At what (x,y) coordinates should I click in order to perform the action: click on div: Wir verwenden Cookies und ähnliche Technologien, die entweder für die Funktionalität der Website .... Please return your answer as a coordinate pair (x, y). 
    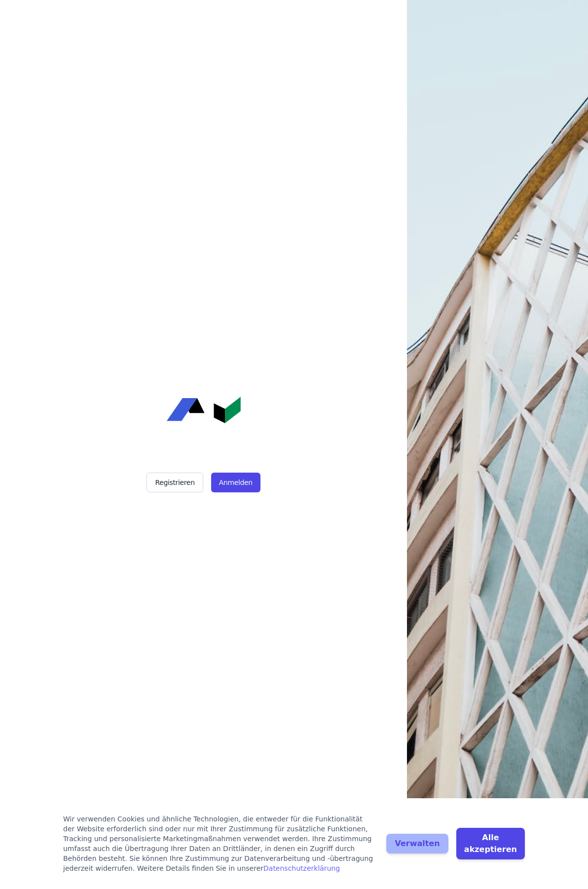
    Looking at the image, I should click on (218, 843).